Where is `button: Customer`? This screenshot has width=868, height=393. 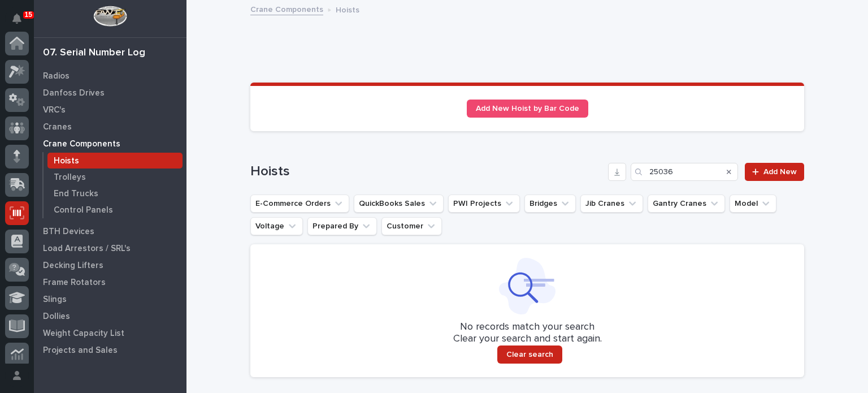
button: Customer is located at coordinates (412, 226).